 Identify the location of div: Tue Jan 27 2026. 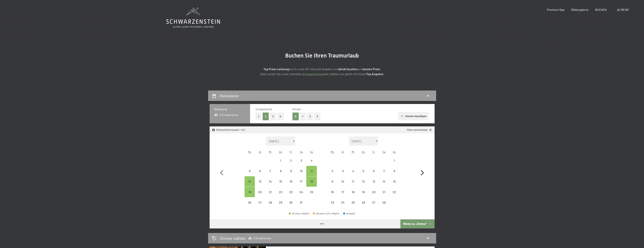
(260, 202).